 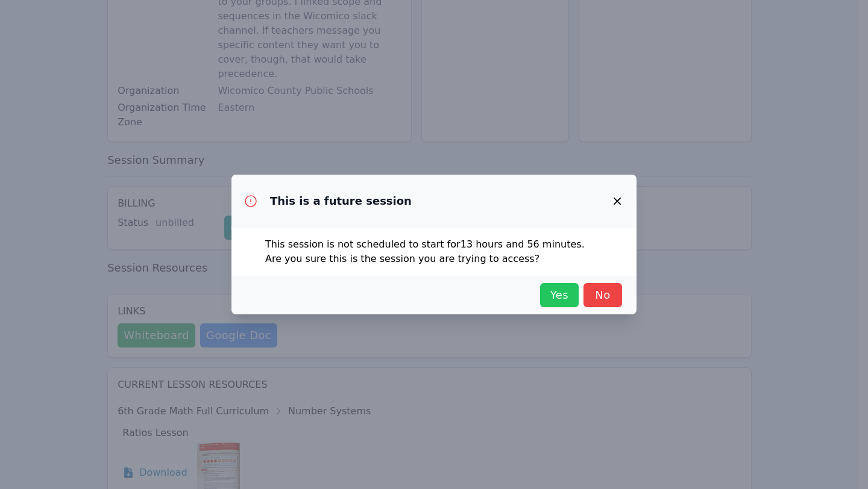 What do you see at coordinates (603, 295) in the screenshot?
I see `button: No` at bounding box center [603, 295].